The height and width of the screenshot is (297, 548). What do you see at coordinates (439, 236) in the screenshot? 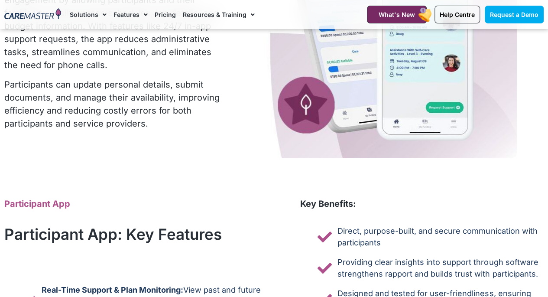
I see `span: Direct, purpose-built, and secure communication with participants` at bounding box center [439, 236].